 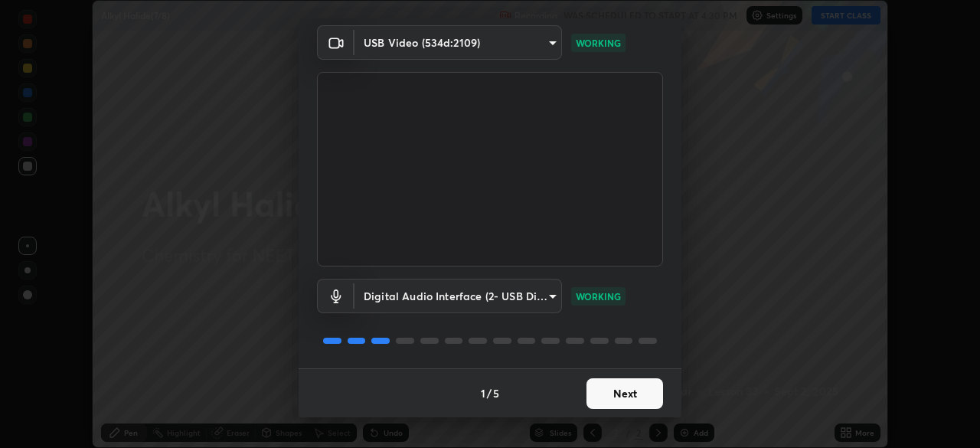 What do you see at coordinates (483, 392) in the screenshot?
I see `h4: 1` at bounding box center [483, 392].